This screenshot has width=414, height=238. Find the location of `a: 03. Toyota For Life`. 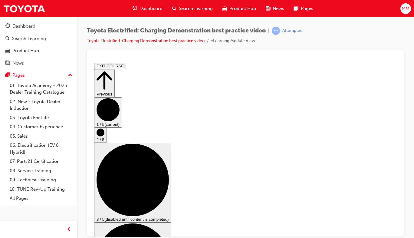

a: 03. Toyota For Life is located at coordinates (41, 117).